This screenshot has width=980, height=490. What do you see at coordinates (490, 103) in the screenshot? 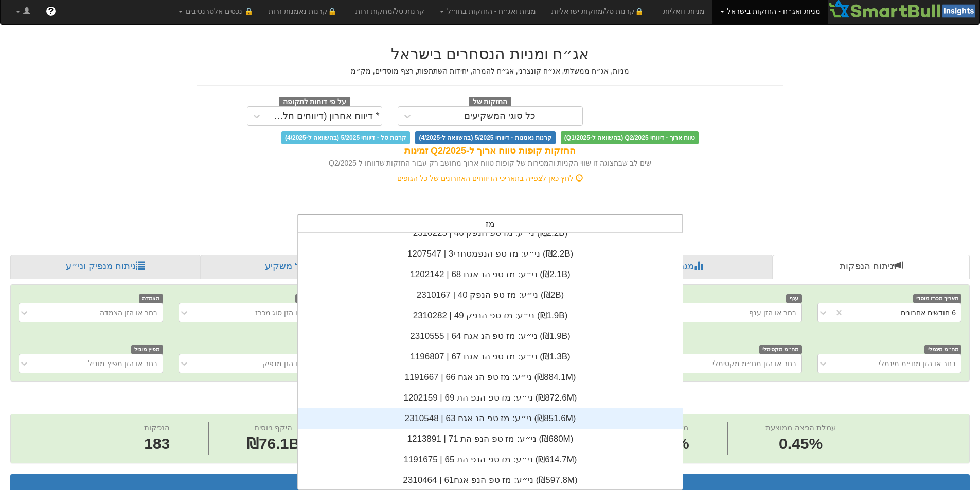
I see `span: החזקות של` at bounding box center [490, 103].